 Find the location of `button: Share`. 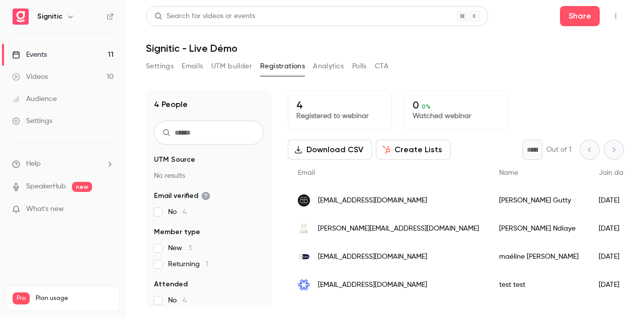

button: Share is located at coordinates (580, 16).